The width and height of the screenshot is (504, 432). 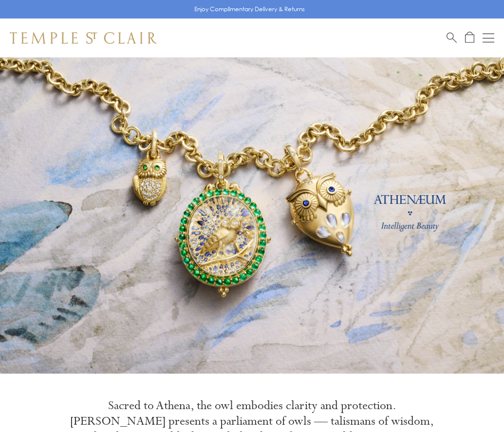 What do you see at coordinates (83, 38) in the screenshot?
I see `img: Temple St. Clair` at bounding box center [83, 38].